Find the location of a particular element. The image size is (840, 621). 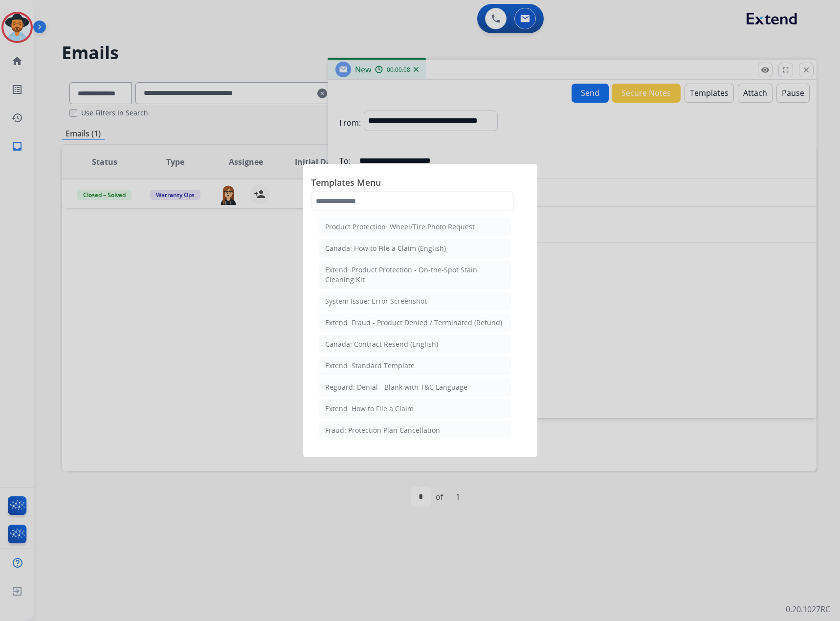

div: System Issue: Error Screenshot is located at coordinates (376, 301).